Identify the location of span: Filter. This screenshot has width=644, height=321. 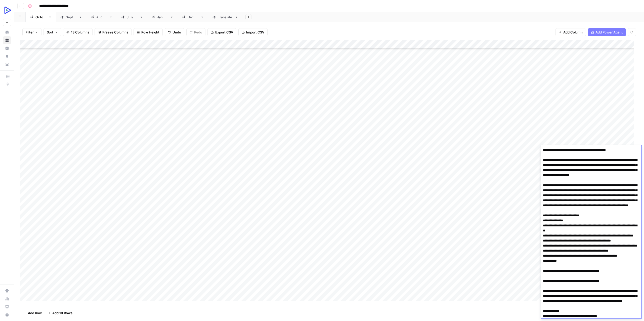
(30, 32).